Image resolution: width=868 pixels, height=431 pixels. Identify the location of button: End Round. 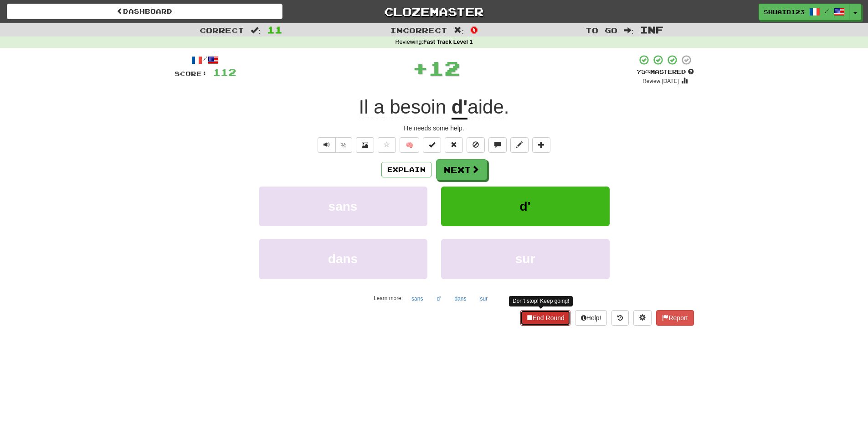
(545, 318).